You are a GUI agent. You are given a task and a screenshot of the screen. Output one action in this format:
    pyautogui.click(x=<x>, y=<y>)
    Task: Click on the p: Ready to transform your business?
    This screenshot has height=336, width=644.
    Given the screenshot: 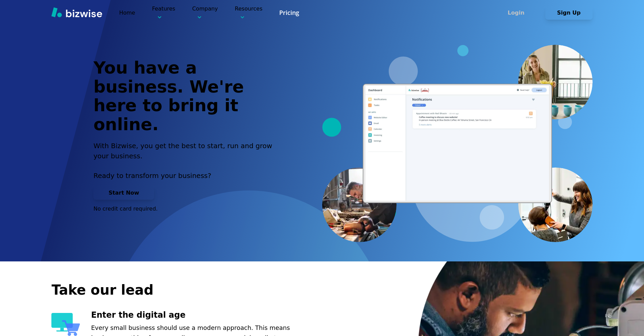 What is the action you would take?
    pyautogui.click(x=187, y=175)
    